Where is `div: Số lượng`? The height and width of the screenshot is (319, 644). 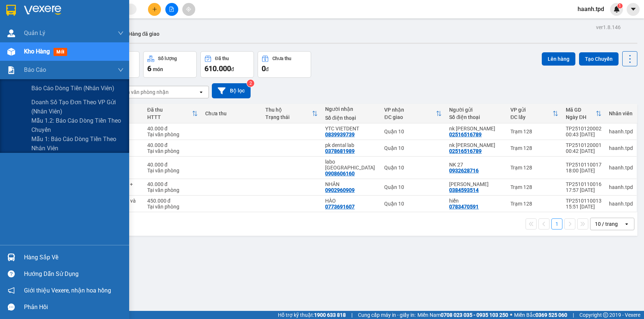
div: Số lượng is located at coordinates (167, 59).